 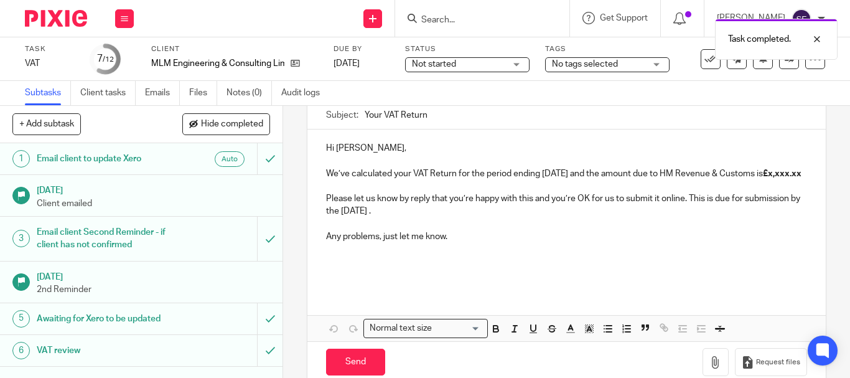 I want to click on img: Pixie, so click(x=56, y=18).